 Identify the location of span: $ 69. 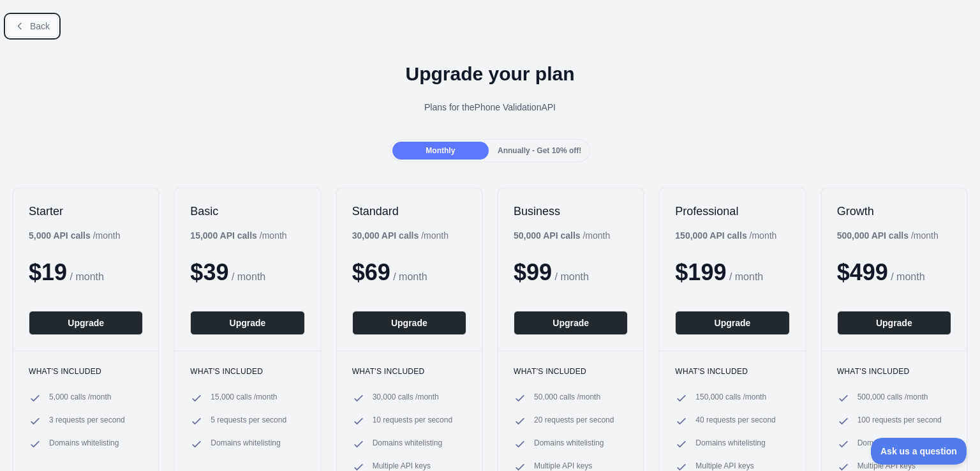
(371, 272).